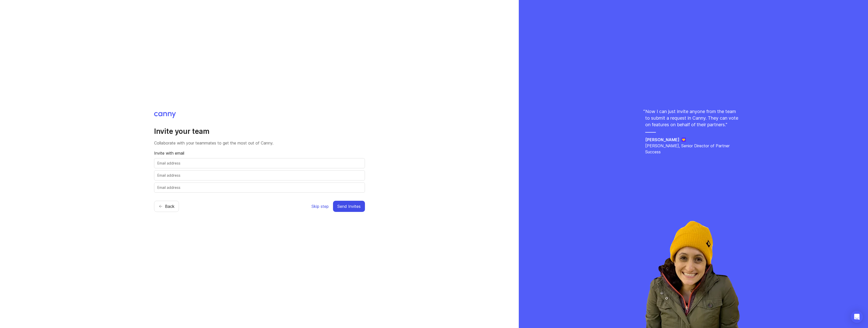  What do you see at coordinates (857, 317) in the screenshot?
I see `div: Open Intercom Messenger` at bounding box center [857, 317].